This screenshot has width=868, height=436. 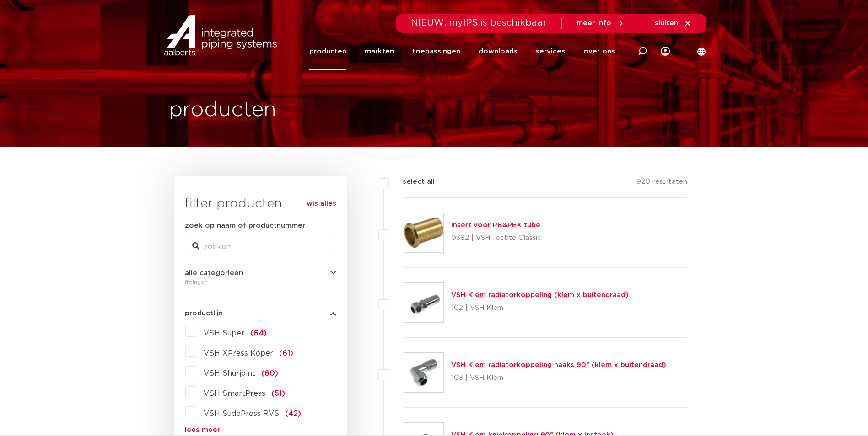 I want to click on a: lees meer, so click(x=261, y=430).